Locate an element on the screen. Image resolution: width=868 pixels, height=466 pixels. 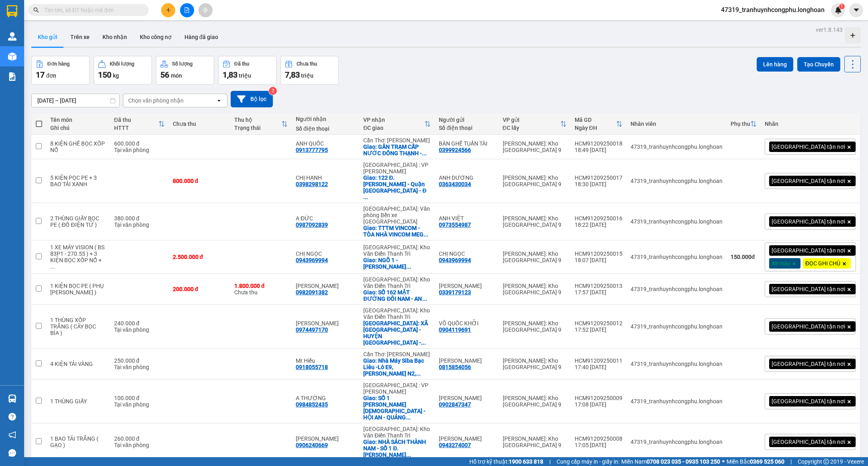
div: CHỊ HẠNH is located at coordinates (325, 177).